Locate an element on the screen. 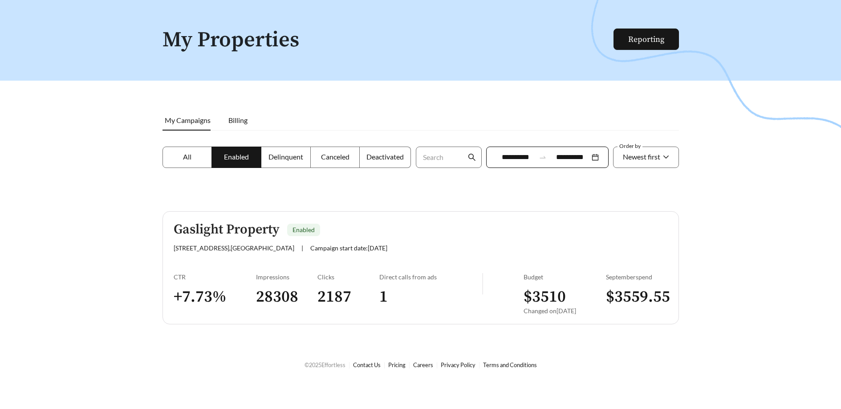 The image size is (841, 409). h3: 28308 is located at coordinates (287, 296).